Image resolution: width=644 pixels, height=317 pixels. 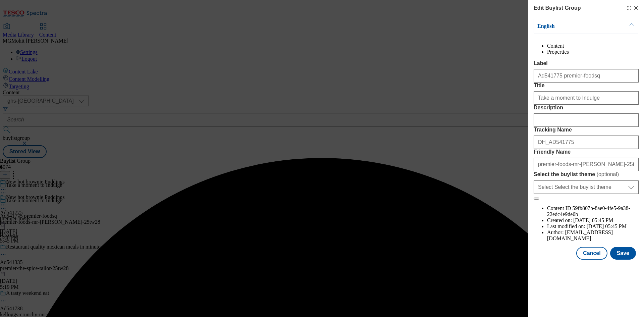 What do you see at coordinates (592, 253) in the screenshot?
I see `button: Cancel` at bounding box center [592, 253].